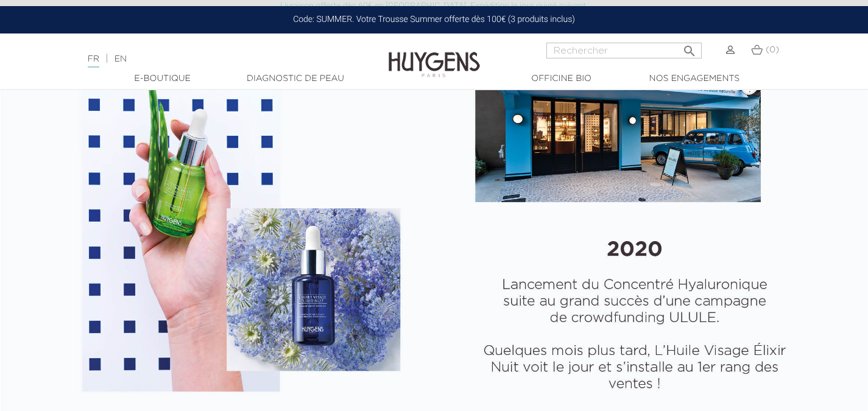  I want to click on a: EN, so click(120, 59).